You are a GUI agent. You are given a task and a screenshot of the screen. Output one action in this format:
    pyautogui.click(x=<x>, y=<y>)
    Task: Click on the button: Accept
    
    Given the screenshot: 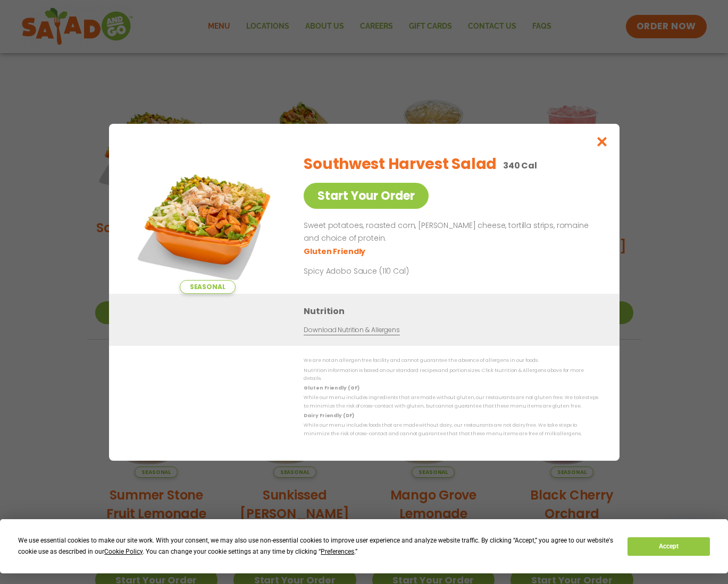 What is the action you would take?
    pyautogui.click(x=668, y=547)
    